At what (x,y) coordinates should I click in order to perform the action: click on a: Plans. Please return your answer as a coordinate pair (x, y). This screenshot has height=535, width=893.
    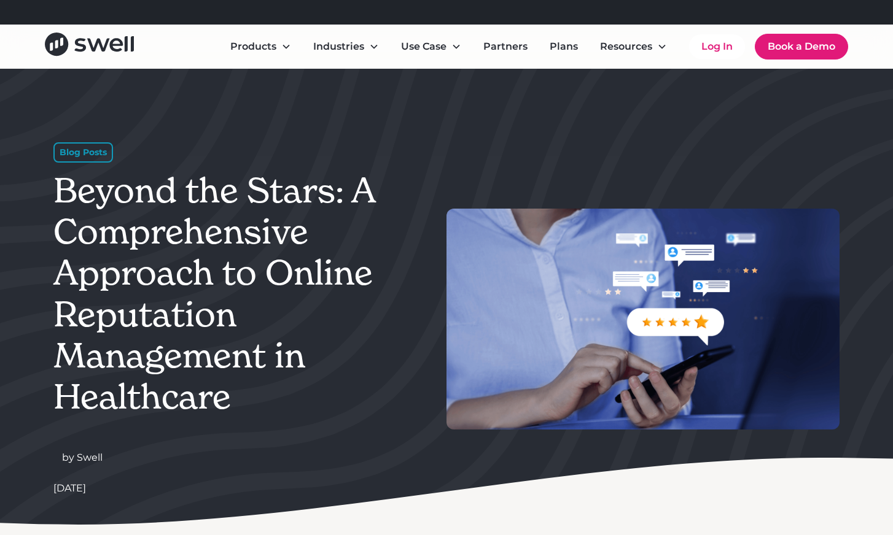
    Looking at the image, I should click on (564, 47).